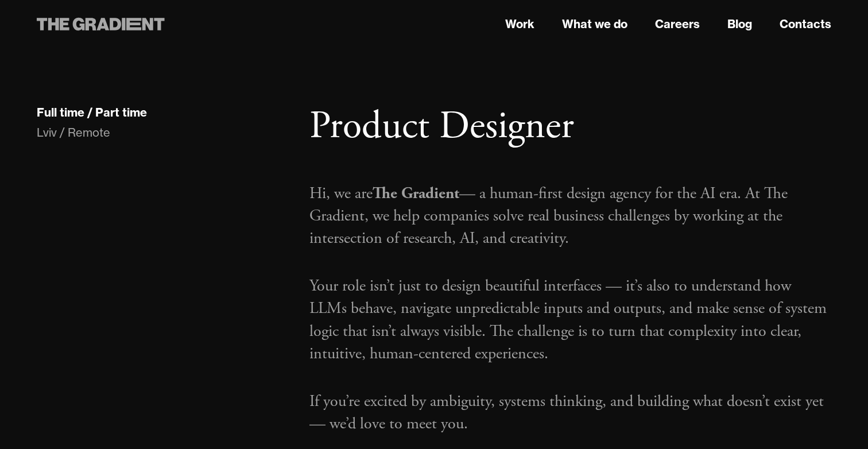  I want to click on strong: The Gradient, so click(415, 193).